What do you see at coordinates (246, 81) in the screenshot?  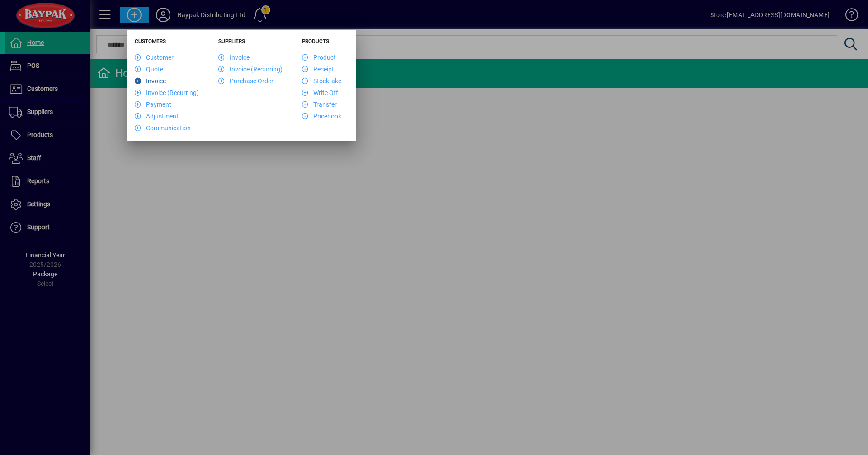 I see `a: Purchase Order` at bounding box center [246, 81].